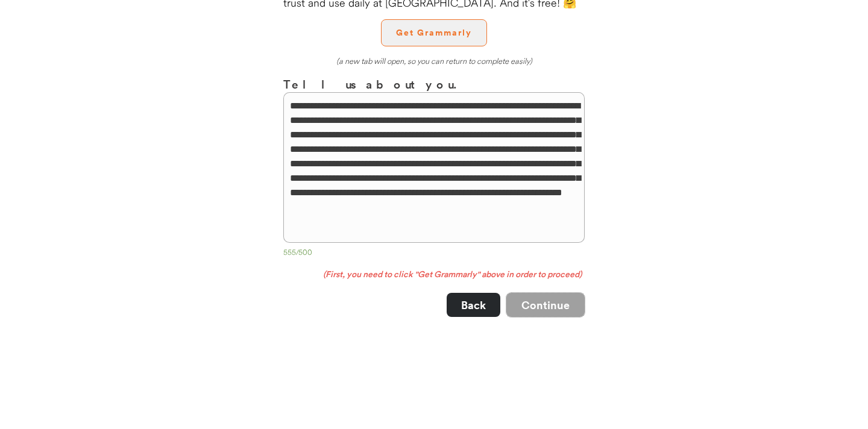  Describe the element at coordinates (545, 305) in the screenshot. I see `button: Continue` at that location.